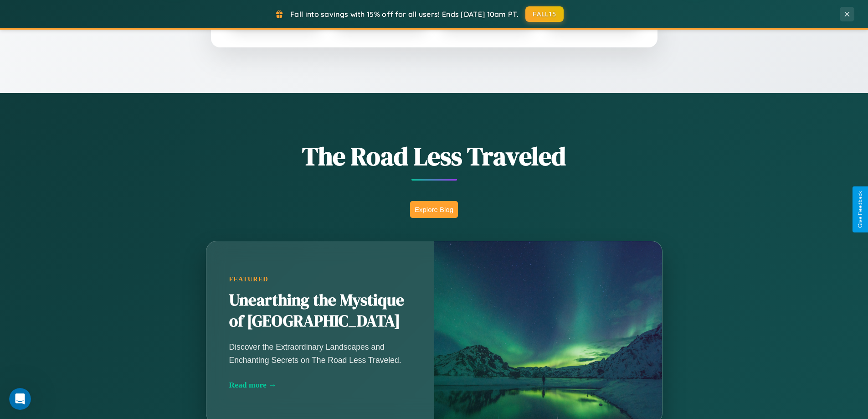 This screenshot has height=419, width=868. What do you see at coordinates (320, 353) in the screenshot?
I see `p: Discover the Extraordinary Landscapes and Enchanting Secrets on The Road Less Traveled.` at bounding box center [320, 353].